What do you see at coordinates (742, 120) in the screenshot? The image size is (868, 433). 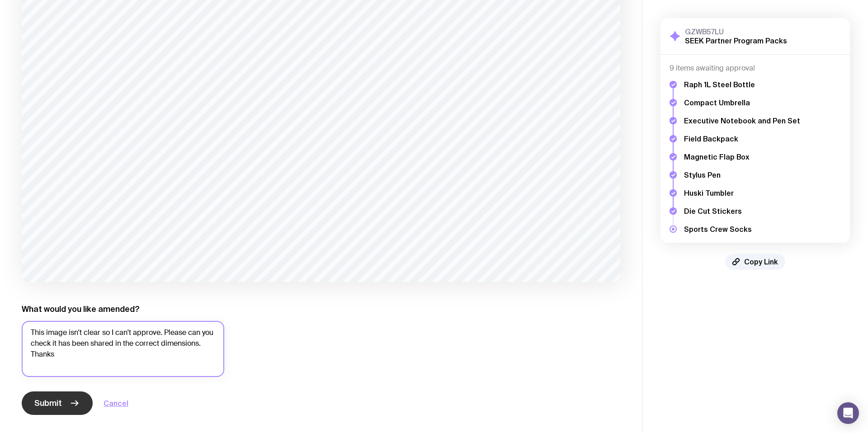 I see `h5: Executive Notebook and Pen Set` at bounding box center [742, 120].